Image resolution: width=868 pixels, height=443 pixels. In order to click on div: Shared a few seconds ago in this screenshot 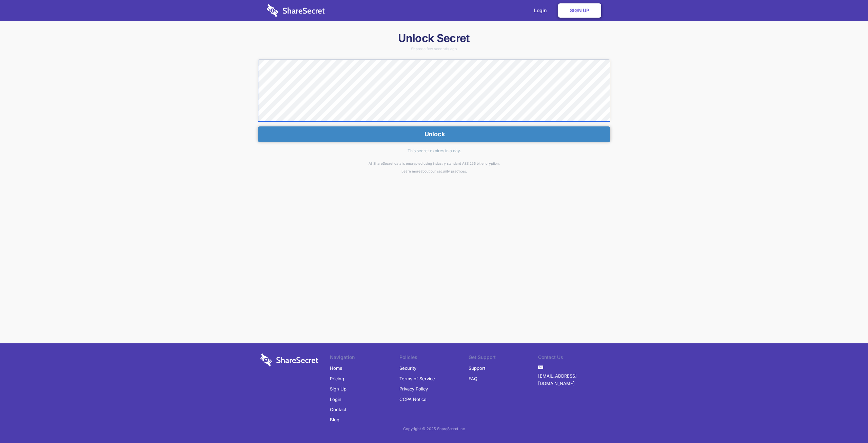, I will do `click(434, 49)`.